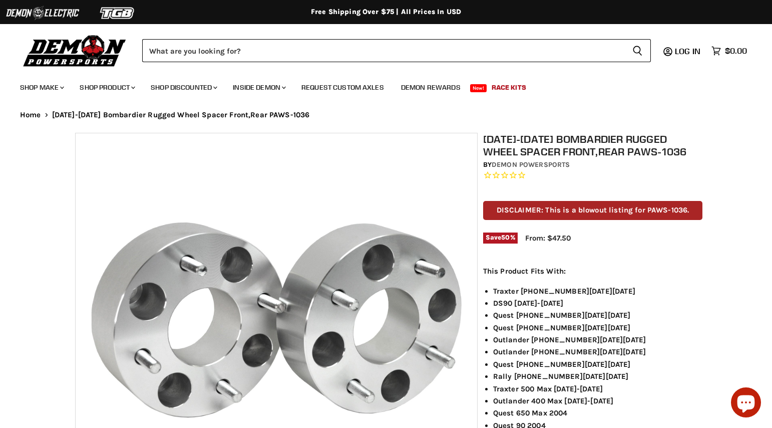 The height and width of the screenshot is (428, 772). Describe the element at coordinates (479, 88) in the screenshot. I see `span: New!` at that location.